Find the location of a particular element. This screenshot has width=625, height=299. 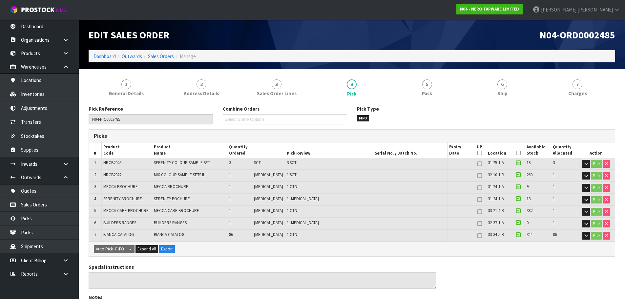

th: Quantity Ordered is located at coordinates (256, 150).